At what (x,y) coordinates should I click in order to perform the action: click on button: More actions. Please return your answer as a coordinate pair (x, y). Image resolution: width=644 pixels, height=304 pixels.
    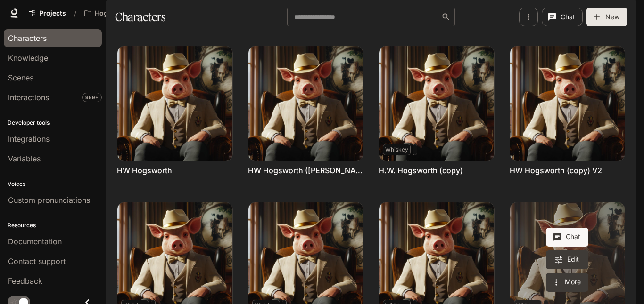
    Looking at the image, I should click on (567, 283).